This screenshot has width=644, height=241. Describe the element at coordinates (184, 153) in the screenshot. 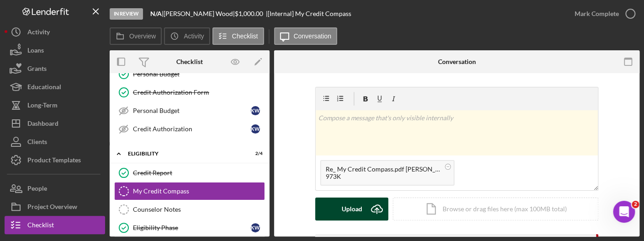

I see `div: Eligibility` at that location.